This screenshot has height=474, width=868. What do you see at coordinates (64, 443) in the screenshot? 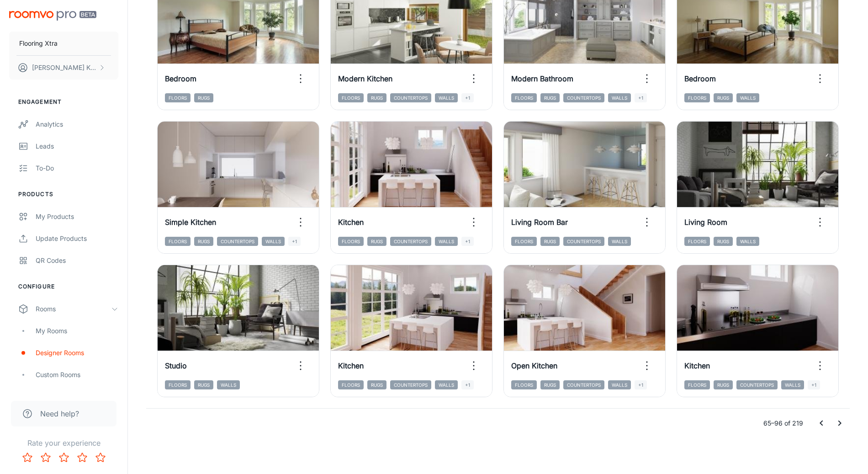
I see `p: Rate your experience` at bounding box center [64, 443].